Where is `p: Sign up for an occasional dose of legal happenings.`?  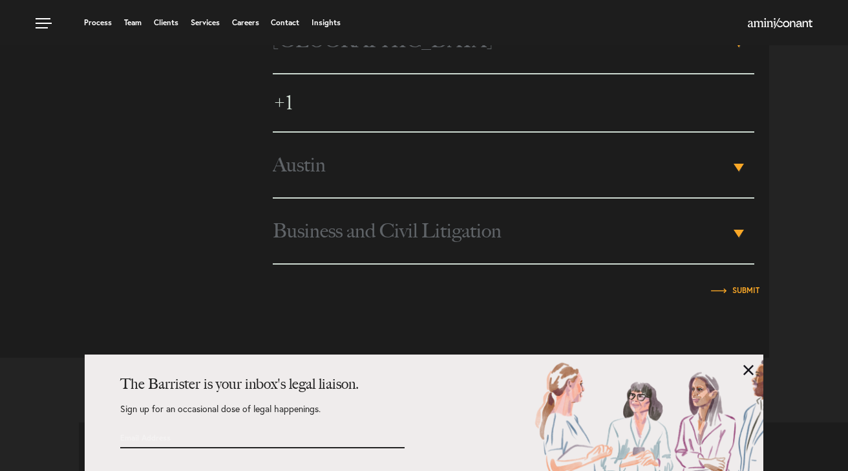
p: Sign up for an occasional dose of legal happenings. is located at coordinates (263, 415).